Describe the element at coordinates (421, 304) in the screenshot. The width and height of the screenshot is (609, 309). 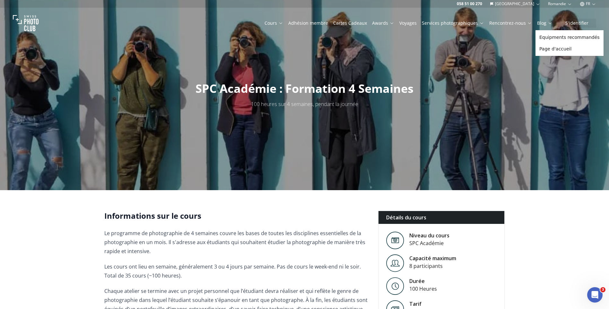
I see `div: Tarif` at that location.